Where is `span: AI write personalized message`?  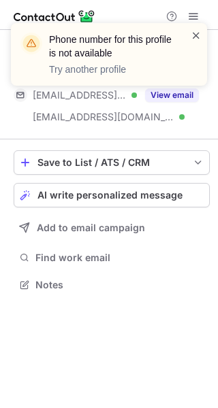 span: AI write personalized message is located at coordinates (110, 195).